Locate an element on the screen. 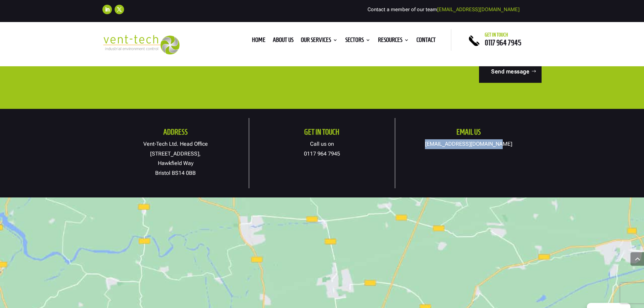 This screenshot has width=644, height=308. span: 0117 964 7945 is located at coordinates (503, 42).